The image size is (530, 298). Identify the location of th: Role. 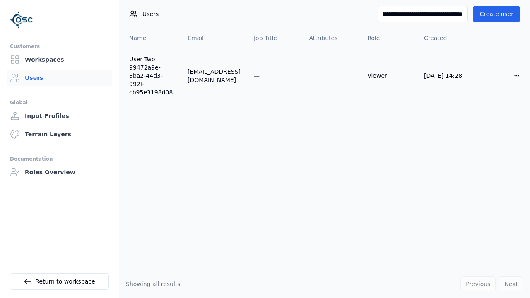
(389, 38).